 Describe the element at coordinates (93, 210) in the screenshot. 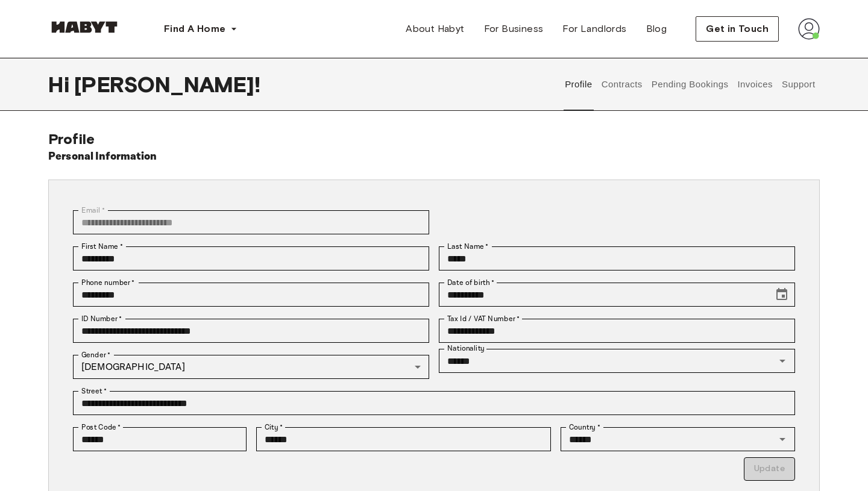

I see `label: Email` at that location.